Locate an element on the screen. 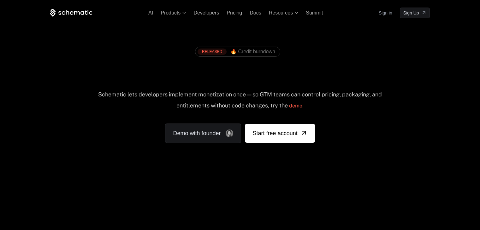 The image size is (480, 230). img: Founder is located at coordinates (229, 133).